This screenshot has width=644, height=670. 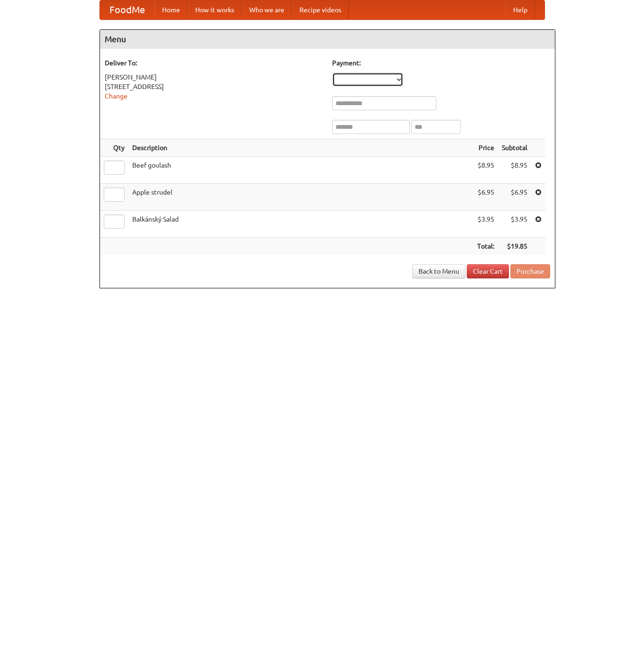 I want to click on th: Description, so click(x=301, y=148).